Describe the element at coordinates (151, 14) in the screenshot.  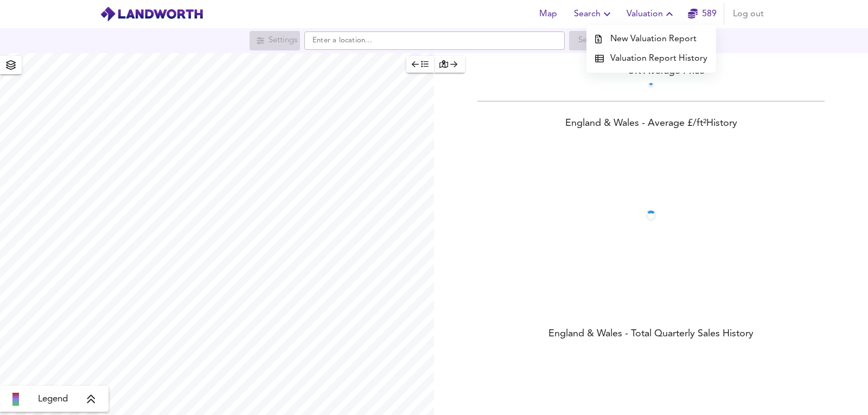
I see `img: logo` at that location.